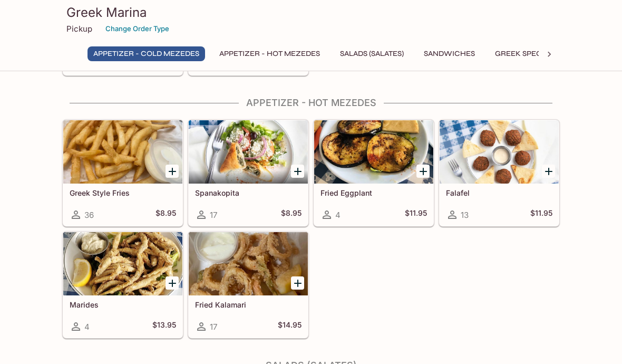  Describe the element at coordinates (311, 103) in the screenshot. I see `h4: Appetizer - Hot Mezedes` at that location.